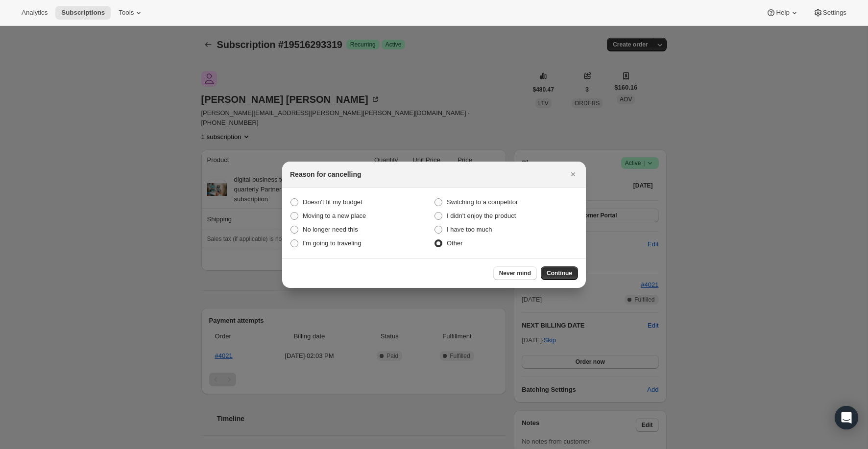  Describe the element at coordinates (559, 273) in the screenshot. I see `button: Continue` at that location.